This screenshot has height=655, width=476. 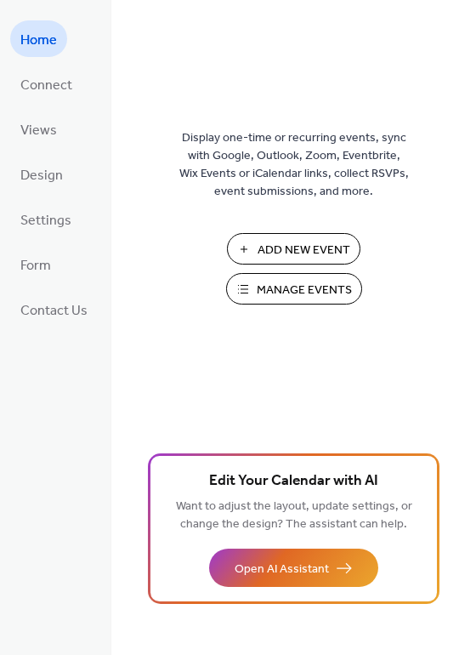 I want to click on span: Form, so click(x=36, y=265).